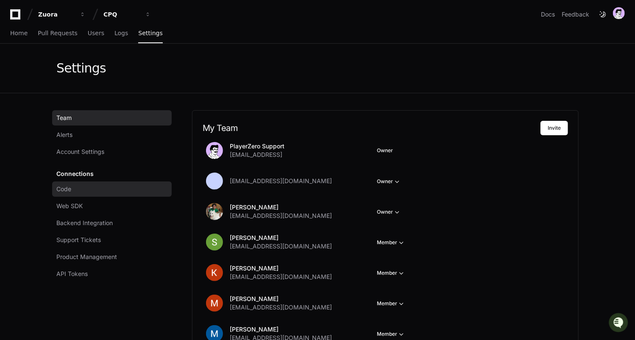  Describe the element at coordinates (72, 274) in the screenshot. I see `span: API Tokens` at that location.